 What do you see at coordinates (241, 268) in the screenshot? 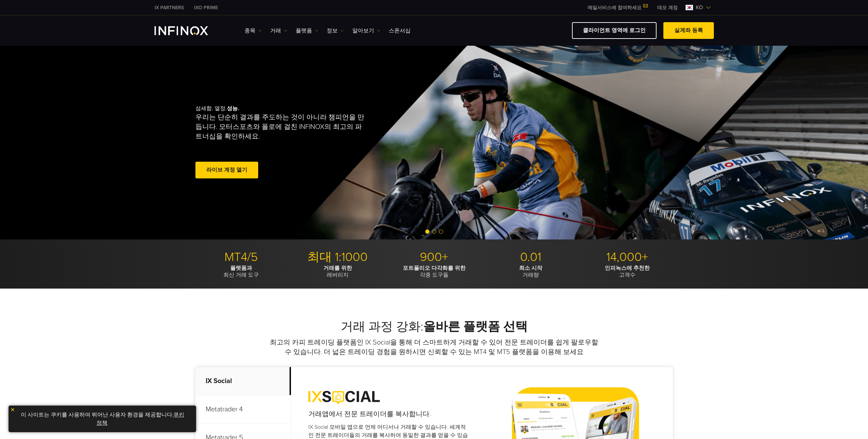
I see `strong: 플랫폼과` at bounding box center [241, 268].